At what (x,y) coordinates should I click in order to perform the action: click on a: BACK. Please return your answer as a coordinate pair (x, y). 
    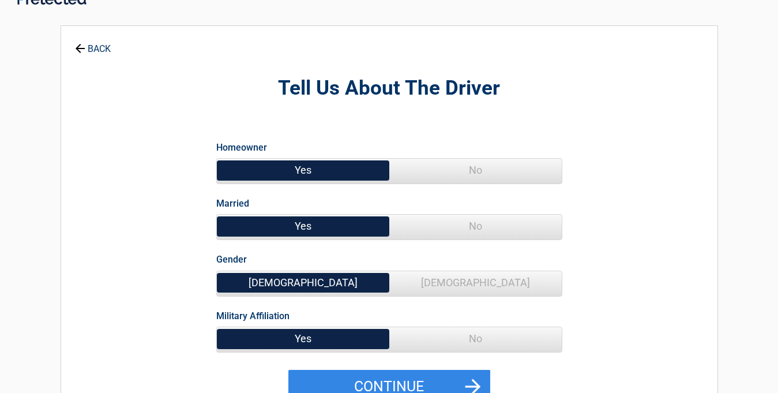
    Looking at the image, I should click on (93, 43).